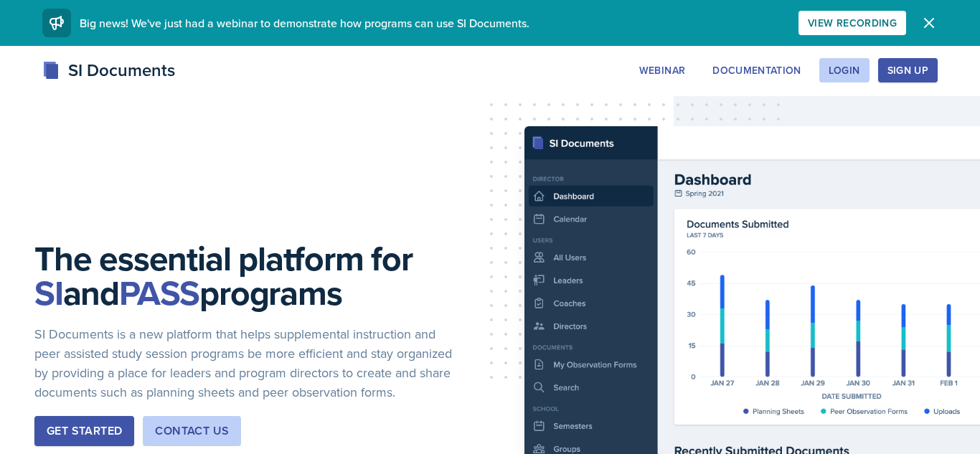 The height and width of the screenshot is (454, 980). What do you see at coordinates (908, 70) in the screenshot?
I see `button: Sign Up` at bounding box center [908, 70].